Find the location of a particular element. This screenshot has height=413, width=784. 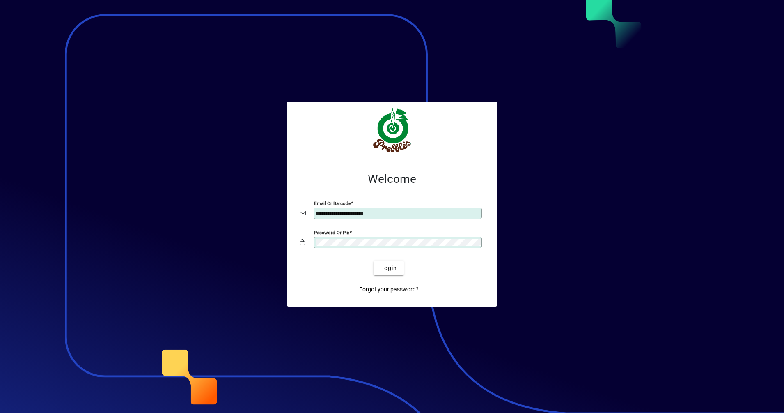

mat-label: Password or Pin is located at coordinates (332, 232).